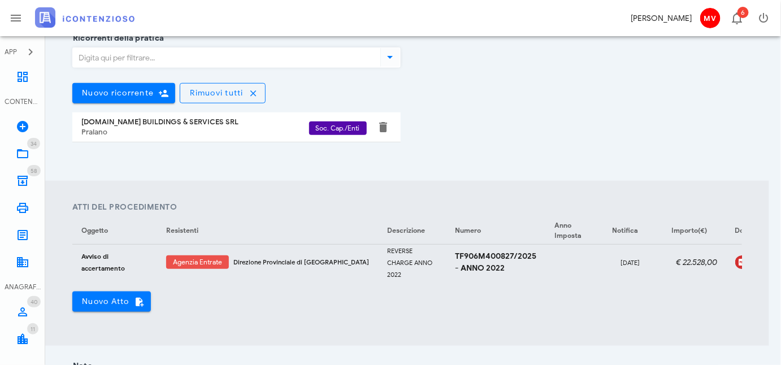  What do you see at coordinates (34, 171) in the screenshot?
I see `span: 58` at bounding box center [34, 171].